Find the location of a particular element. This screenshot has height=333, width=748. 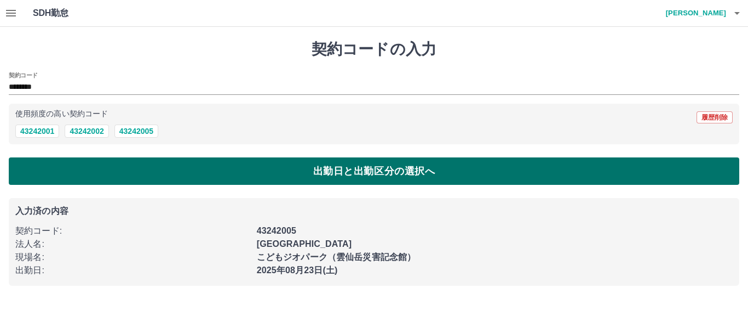

p: 使用頻度の高い契約コード is located at coordinates (61, 114).